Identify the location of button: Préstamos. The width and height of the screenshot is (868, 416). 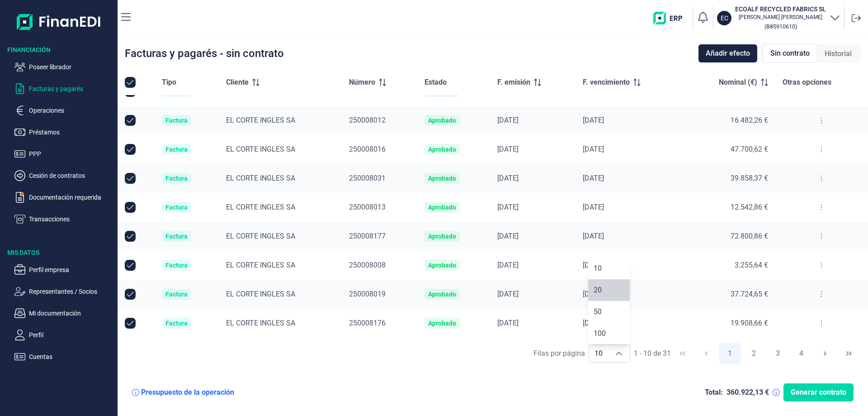
(64, 132).